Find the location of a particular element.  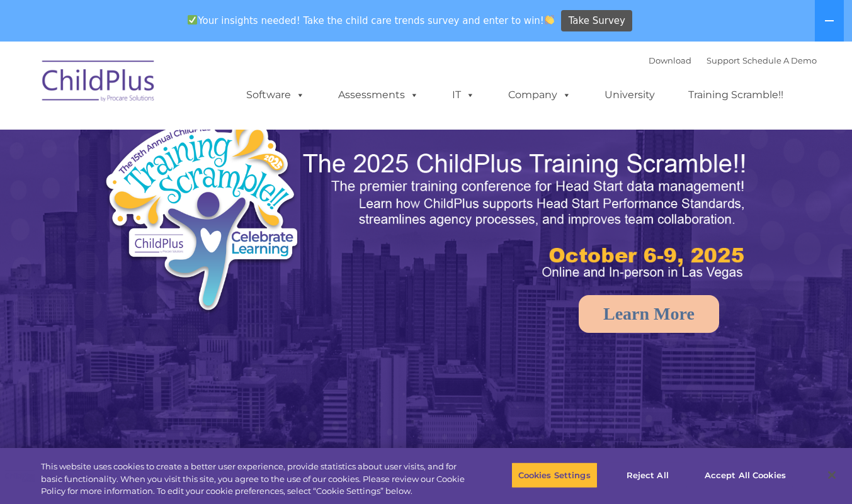

div: This website uses cookies to create a better user experience, provide statistics about user visit... is located at coordinates (254, 478).